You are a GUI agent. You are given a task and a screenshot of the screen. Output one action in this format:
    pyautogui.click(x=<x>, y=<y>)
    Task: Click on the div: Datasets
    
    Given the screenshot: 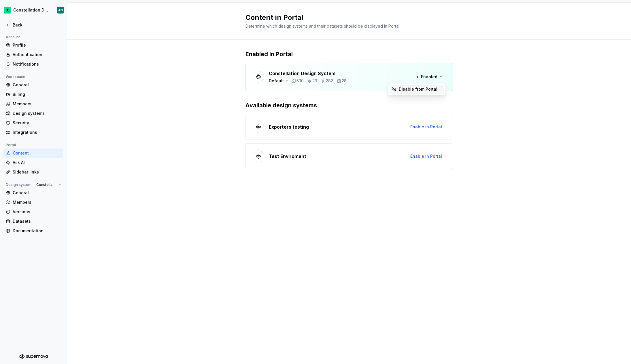 What is the action you would take?
    pyautogui.click(x=37, y=221)
    